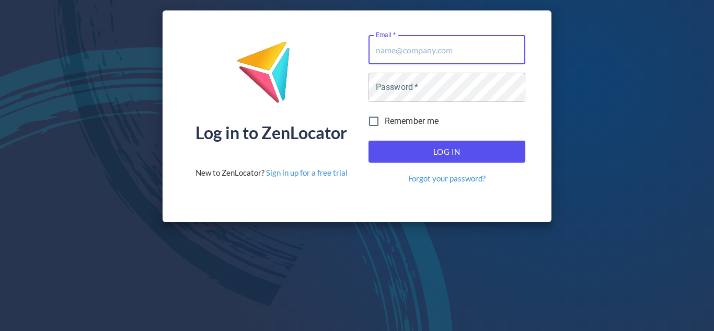 This screenshot has height=331, width=714. Describe the element at coordinates (271, 76) in the screenshot. I see `img: ZenLocator` at that location.